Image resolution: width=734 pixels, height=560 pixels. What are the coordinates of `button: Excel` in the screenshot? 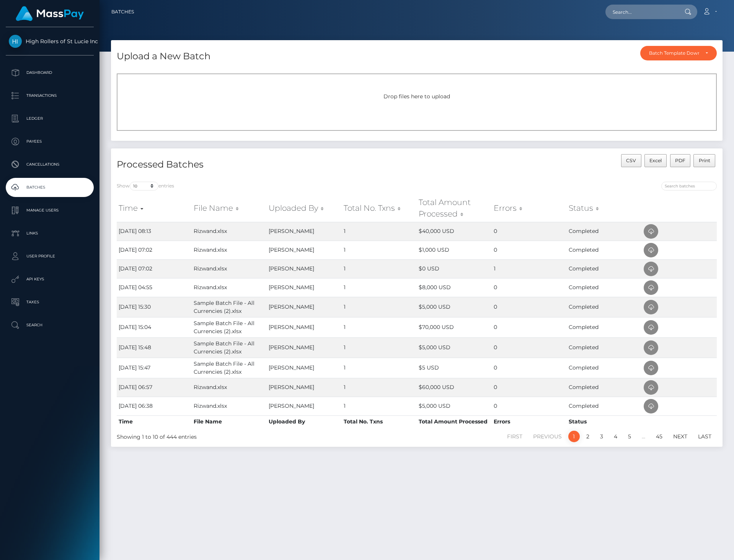 It's located at (656, 161).